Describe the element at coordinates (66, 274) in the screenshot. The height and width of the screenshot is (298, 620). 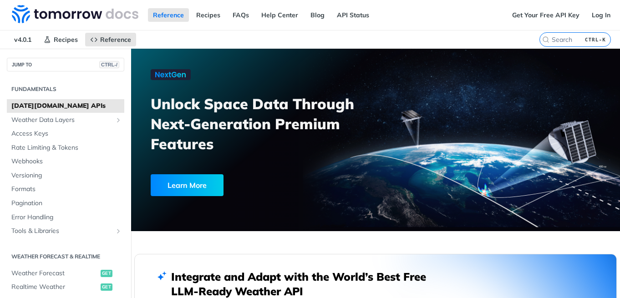
I see `a: Weather Forecastget` at that location.